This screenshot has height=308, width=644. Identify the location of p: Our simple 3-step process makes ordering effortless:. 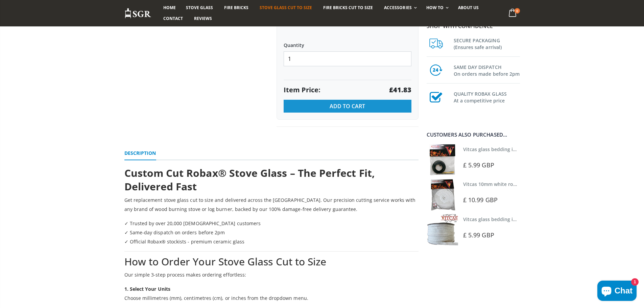
(271, 275).